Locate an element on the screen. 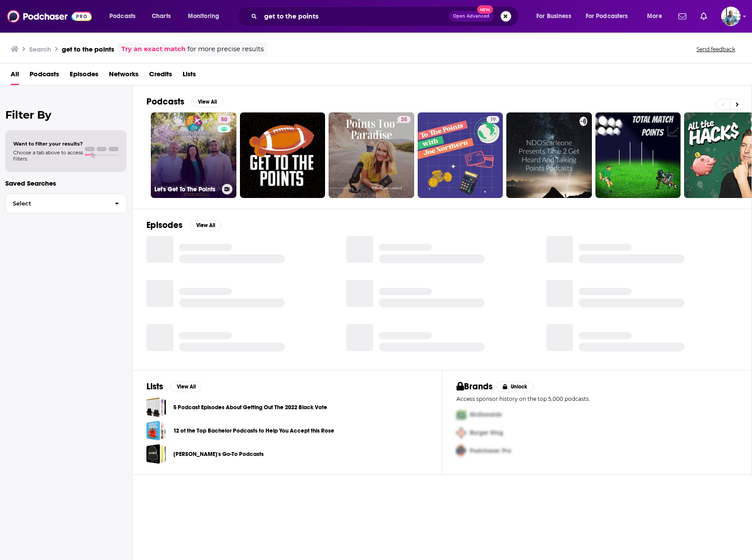 Image resolution: width=752 pixels, height=560 pixels. a: Podcasts is located at coordinates (44, 76).